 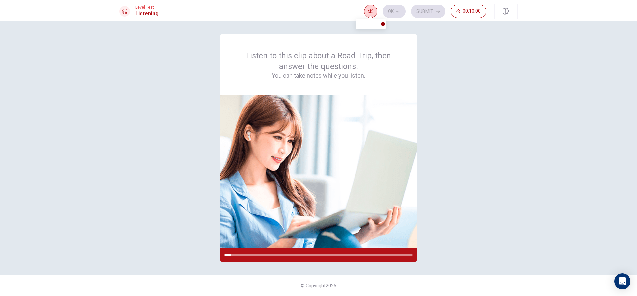 What do you see at coordinates (472, 11) in the screenshot?
I see `span: 00:10:00` at bounding box center [472, 11].